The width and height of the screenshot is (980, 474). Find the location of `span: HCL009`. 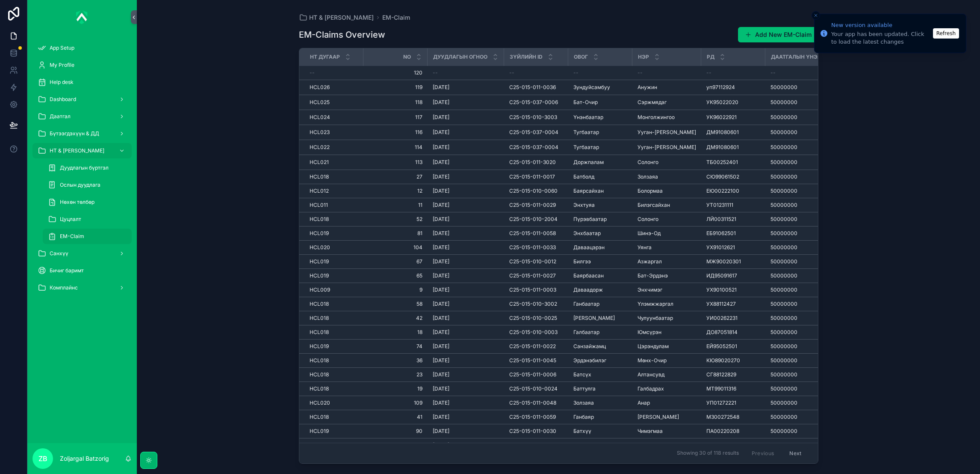

span: HCL009 is located at coordinates (320, 289).